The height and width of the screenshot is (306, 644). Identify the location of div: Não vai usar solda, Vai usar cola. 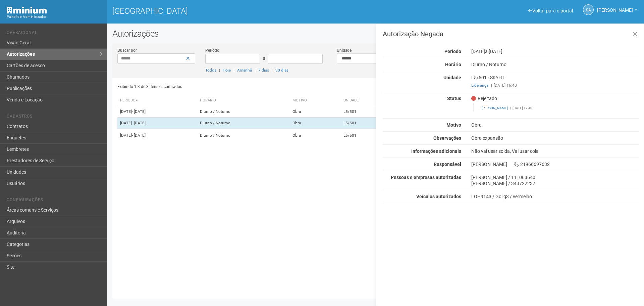
(555, 151).